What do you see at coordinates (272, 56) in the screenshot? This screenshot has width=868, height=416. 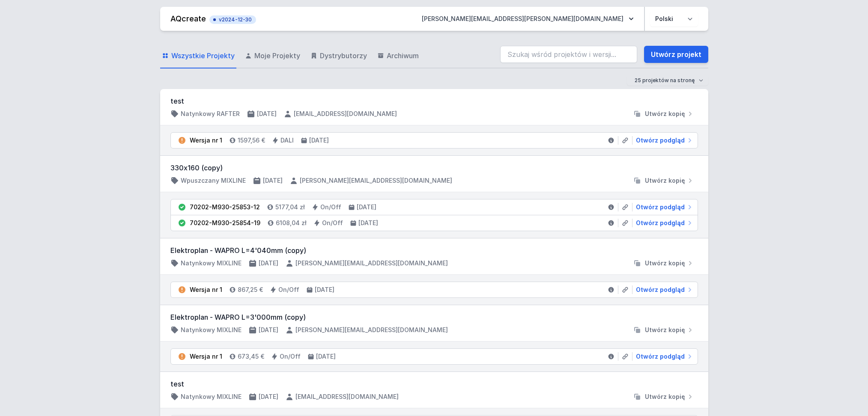 I see `a: Moje Projekty` at bounding box center [272, 56].